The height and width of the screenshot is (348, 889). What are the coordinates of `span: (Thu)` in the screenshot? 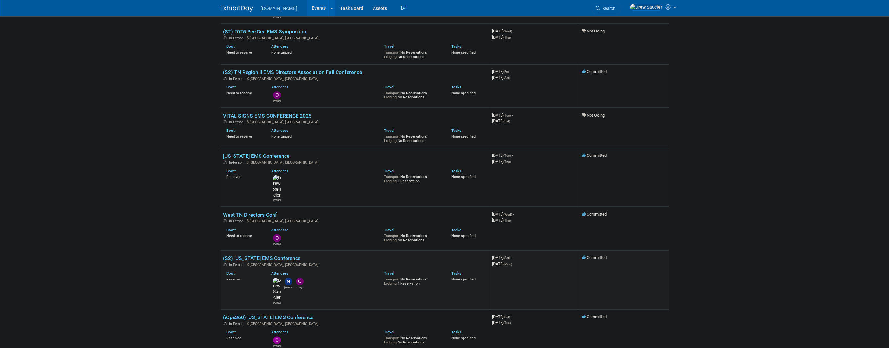 It's located at (507, 162).